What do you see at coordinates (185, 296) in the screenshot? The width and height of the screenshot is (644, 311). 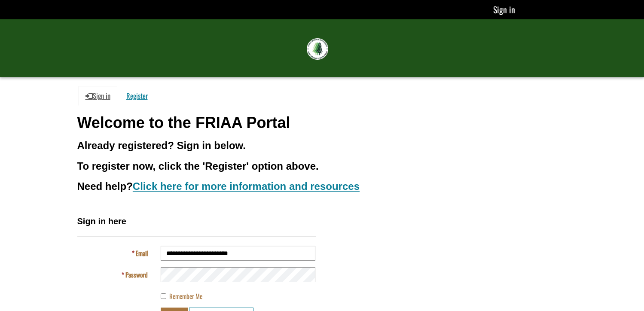 I see `span: Remember Me` at bounding box center [185, 296].